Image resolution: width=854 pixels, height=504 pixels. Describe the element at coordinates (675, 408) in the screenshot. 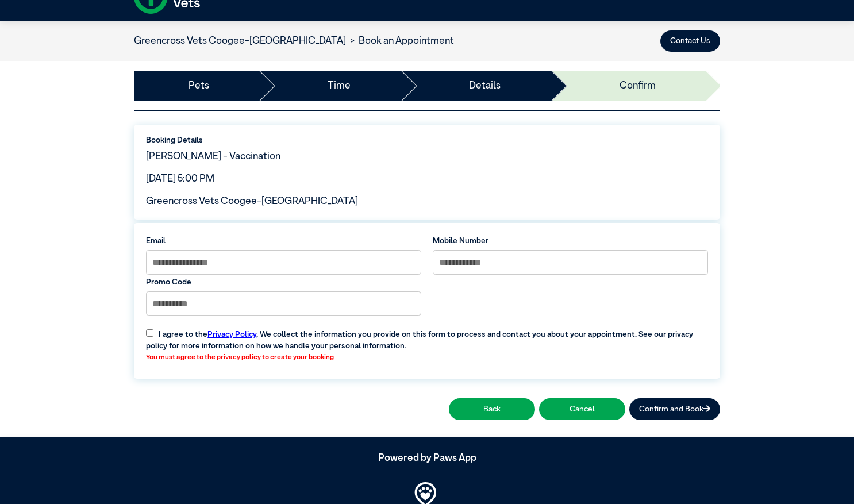

I see `button: Confirm and Book` at that location.